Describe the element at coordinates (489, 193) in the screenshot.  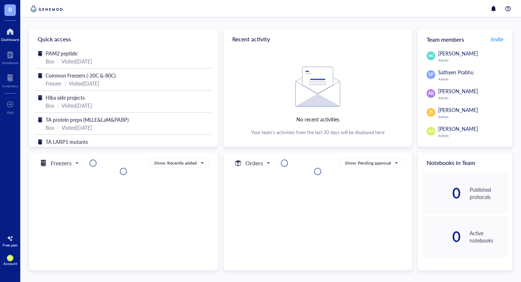
I see `div: Published protocols` at that location.